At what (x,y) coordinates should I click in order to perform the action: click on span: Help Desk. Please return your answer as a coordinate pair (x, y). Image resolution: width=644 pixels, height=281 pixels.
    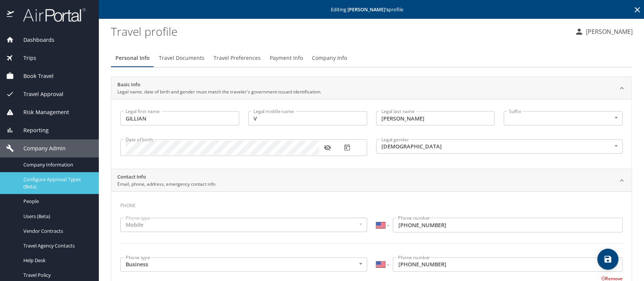
    Looking at the image, I should click on (57, 260).